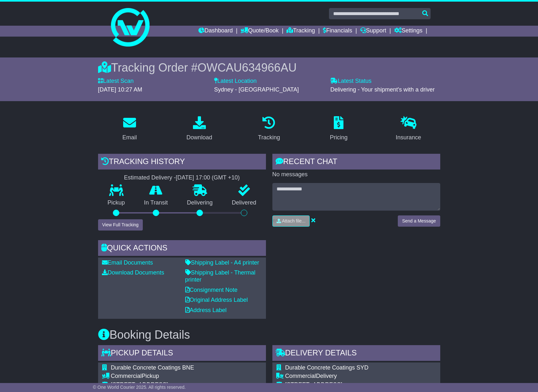 The height and width of the screenshot is (392, 538). What do you see at coordinates (139, 388) in the screenshot?
I see `span: © One World Courier 2025. All rights reserved.` at bounding box center [139, 388].